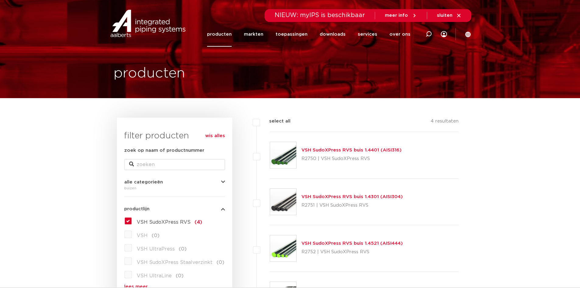 The height and width of the screenshot is (288, 580). What do you see at coordinates (352, 243) in the screenshot?
I see `a: VSH SudoXPress RVS buis 1.4521 (AISI444)` at bounding box center [352, 243].